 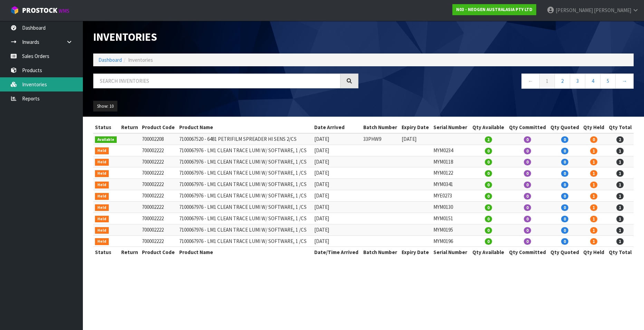 What do you see at coordinates (620, 139) in the screenshot?
I see `span: 2` at bounding box center [620, 139].